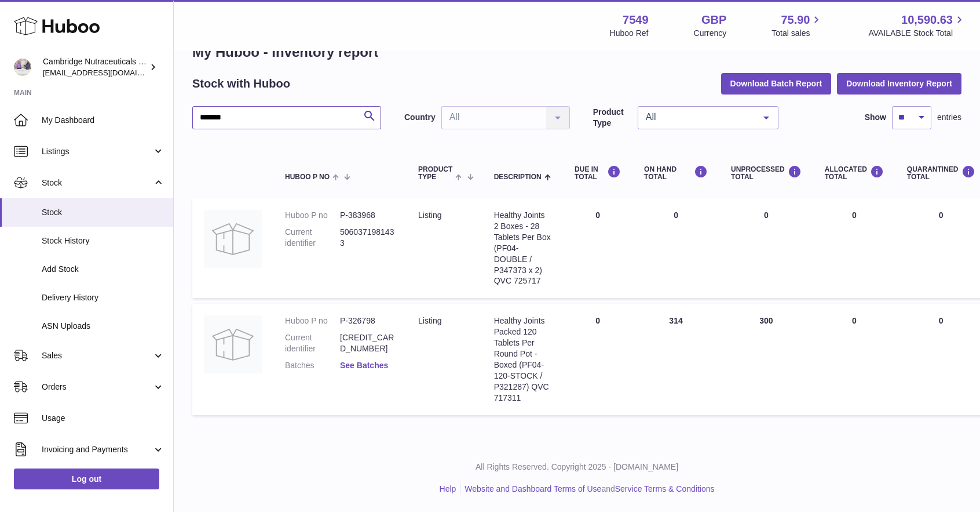  Describe the element at coordinates (367, 238) in the screenshot. I see `dd: 5060371981433` at that location.